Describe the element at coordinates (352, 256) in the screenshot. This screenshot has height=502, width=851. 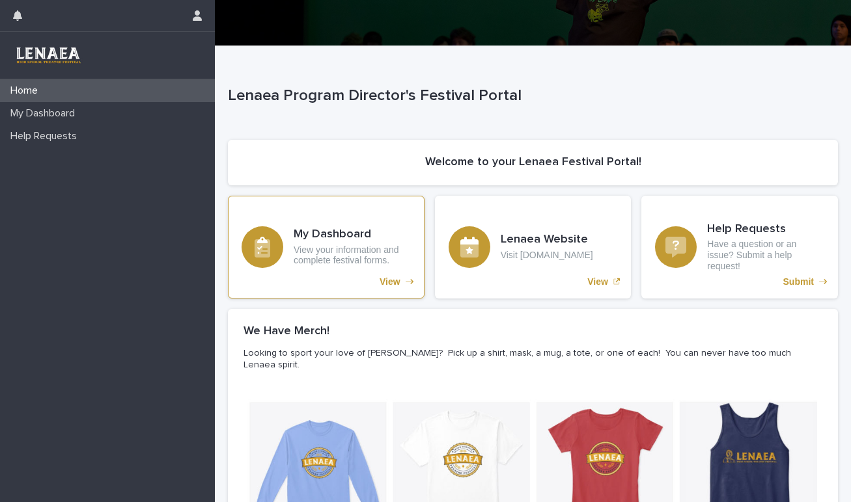
I see `p: View your information and complete festival forms.` at that location.